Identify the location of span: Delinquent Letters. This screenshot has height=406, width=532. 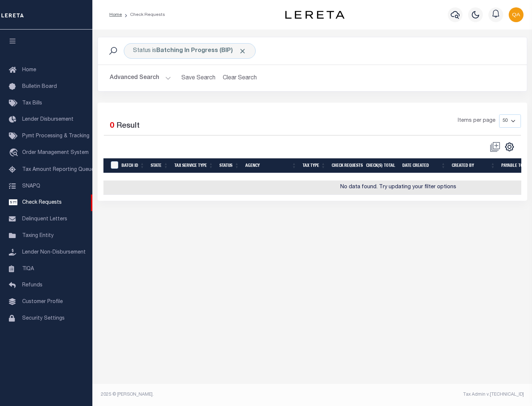
(45, 219).